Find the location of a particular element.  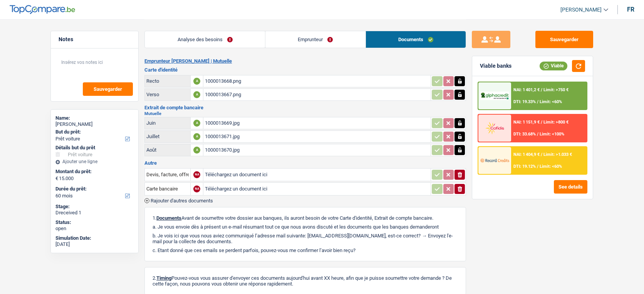

p: a. Je vous envoie dès à présent un e-mail résumant tout ce que nous avons discuté et les doc... is located at coordinates (305, 227).